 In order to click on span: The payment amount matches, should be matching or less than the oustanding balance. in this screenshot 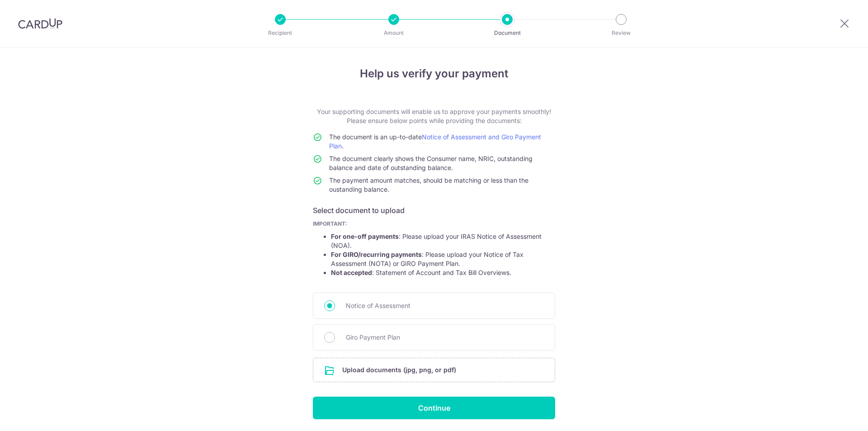, I will do `click(429, 184)`.